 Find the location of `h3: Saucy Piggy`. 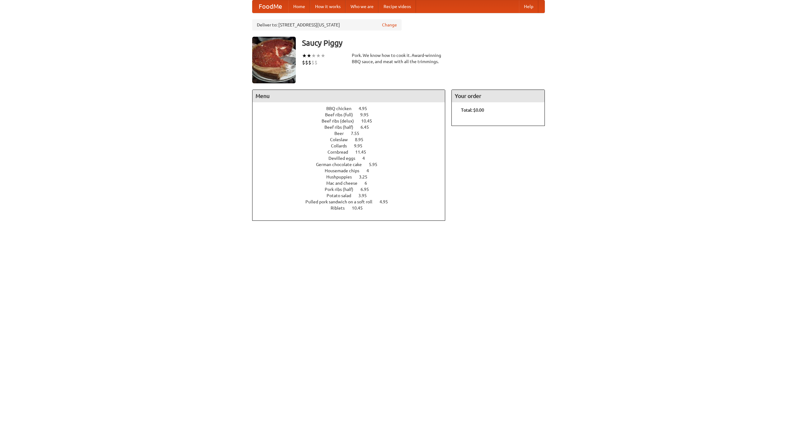

h3: Saucy Piggy is located at coordinates (423, 43).